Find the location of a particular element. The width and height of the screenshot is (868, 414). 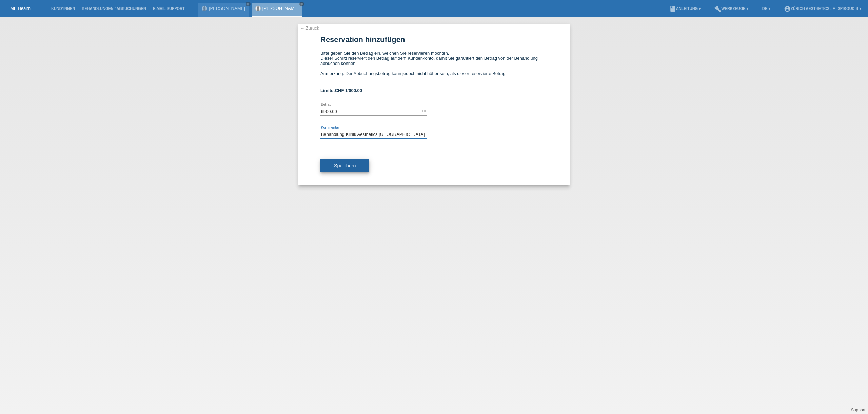

i: account_circle is located at coordinates (788, 9).